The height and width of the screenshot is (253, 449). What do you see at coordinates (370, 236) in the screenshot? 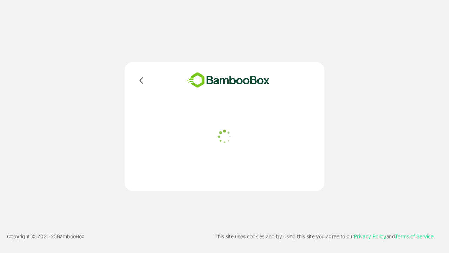
I see `a: Privacy Policy` at bounding box center [370, 236].